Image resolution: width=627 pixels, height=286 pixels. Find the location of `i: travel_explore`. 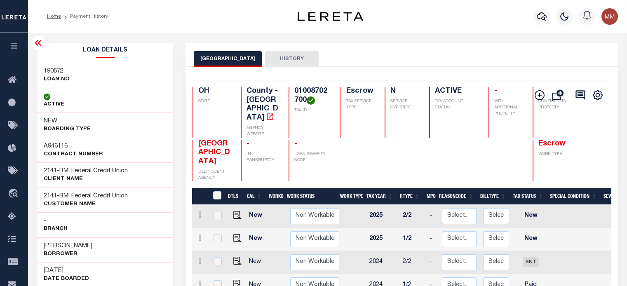

i: travel_explore is located at coordinates (14, 194).